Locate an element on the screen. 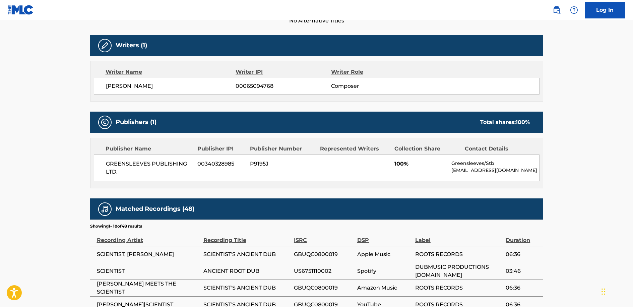  a: Log In is located at coordinates (604, 10).